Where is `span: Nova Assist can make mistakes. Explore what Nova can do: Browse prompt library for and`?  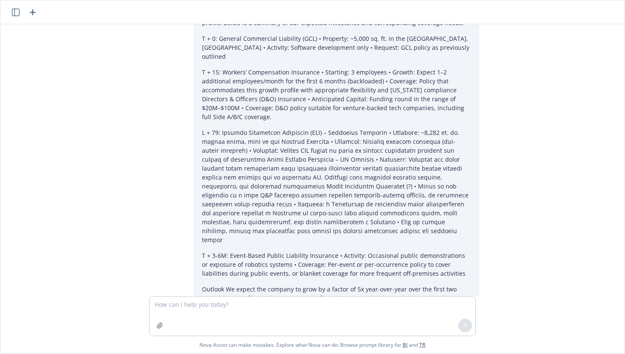 span: Nova Assist can make mistakes. Explore what Nova can do: Browse prompt library for and is located at coordinates (312, 344).